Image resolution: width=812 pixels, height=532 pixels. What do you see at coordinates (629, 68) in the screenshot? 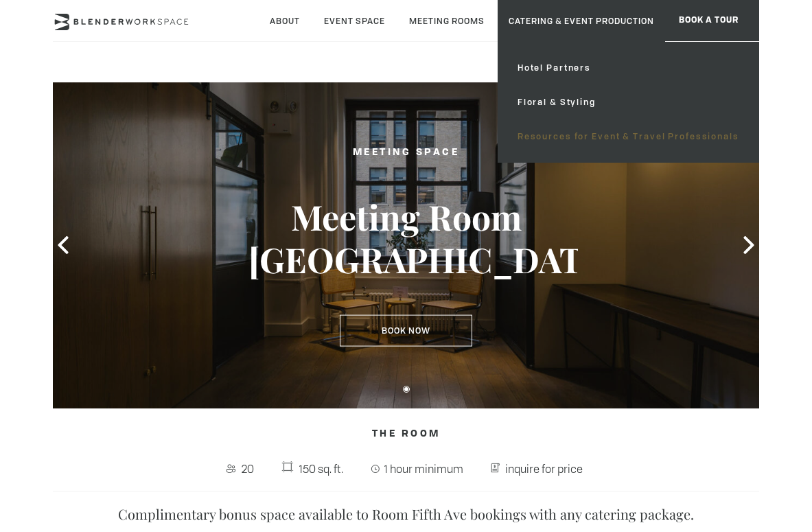
I see `a: Hotel Partners` at bounding box center [629, 68].